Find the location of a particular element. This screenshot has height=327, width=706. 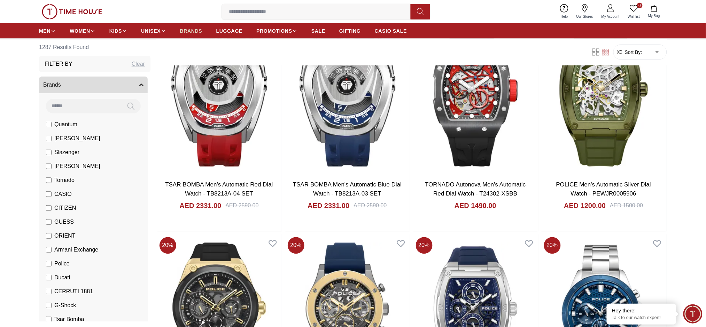

span: GIFTING is located at coordinates (350, 31).